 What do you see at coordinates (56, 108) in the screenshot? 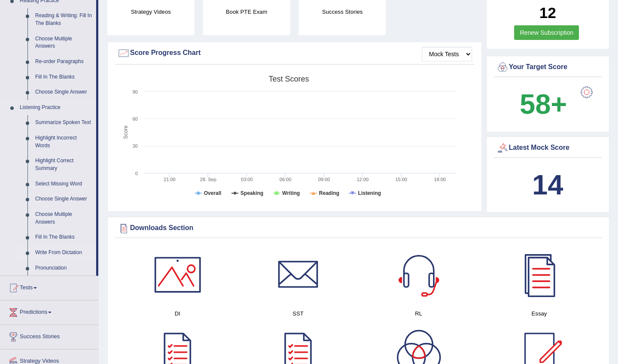
I see `a: Listening Practice` at bounding box center [56, 108].